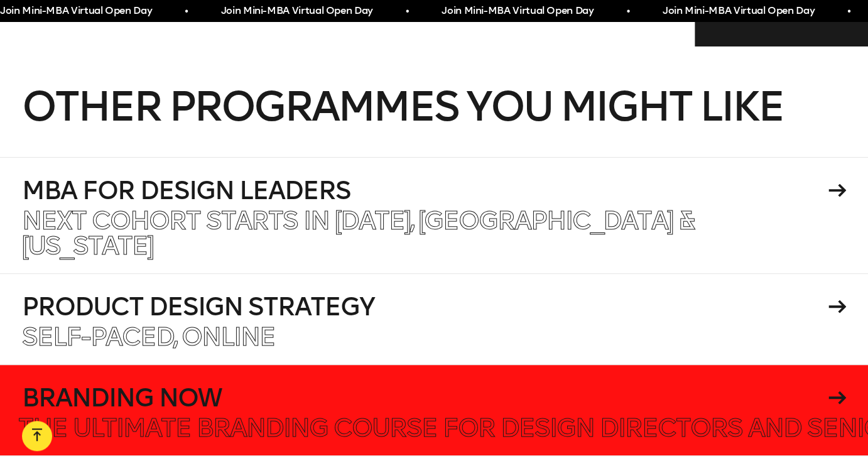 The width and height of the screenshot is (868, 473). Describe the element at coordinates (424, 397) in the screenshot. I see `h4: Branding Now` at that location.